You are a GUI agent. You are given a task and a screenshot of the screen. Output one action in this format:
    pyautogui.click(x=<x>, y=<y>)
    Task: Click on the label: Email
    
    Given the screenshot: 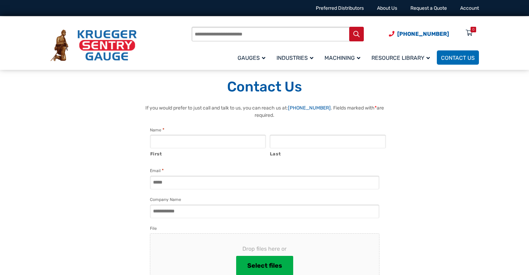 What is the action you would take?
    pyautogui.click(x=157, y=171)
    